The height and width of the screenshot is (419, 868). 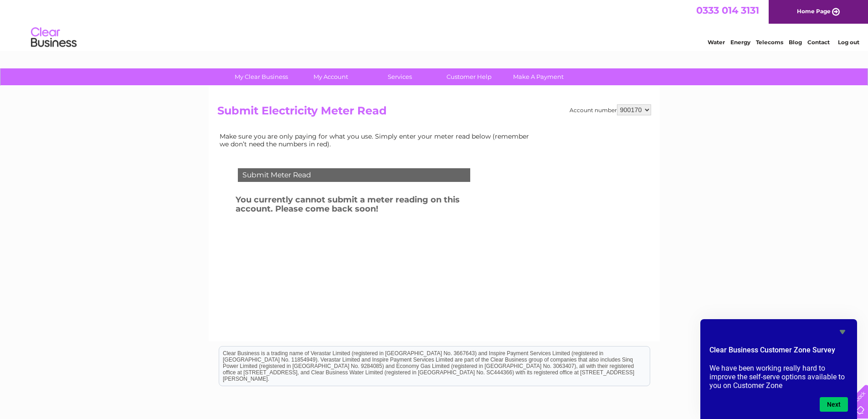 What do you see at coordinates (778, 352) in the screenshot?
I see `h2: Clear Business Customer Zone Survey` at bounding box center [778, 352].